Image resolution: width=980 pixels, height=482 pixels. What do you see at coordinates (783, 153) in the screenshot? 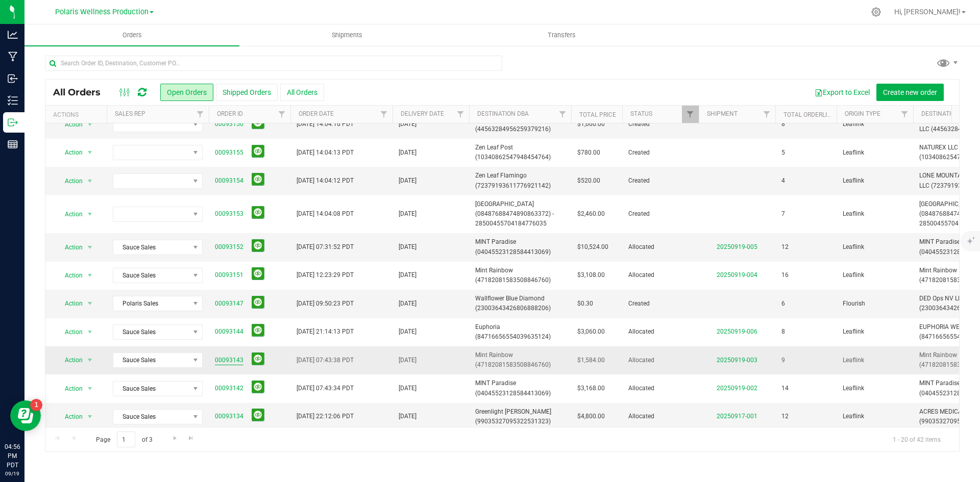
I see `span: 5` at bounding box center [783, 153].